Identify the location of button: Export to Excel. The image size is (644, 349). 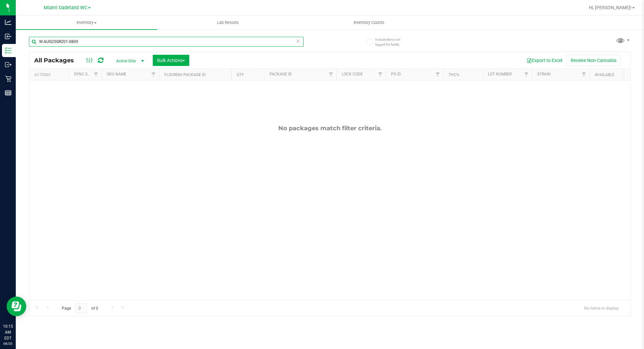
(544, 60).